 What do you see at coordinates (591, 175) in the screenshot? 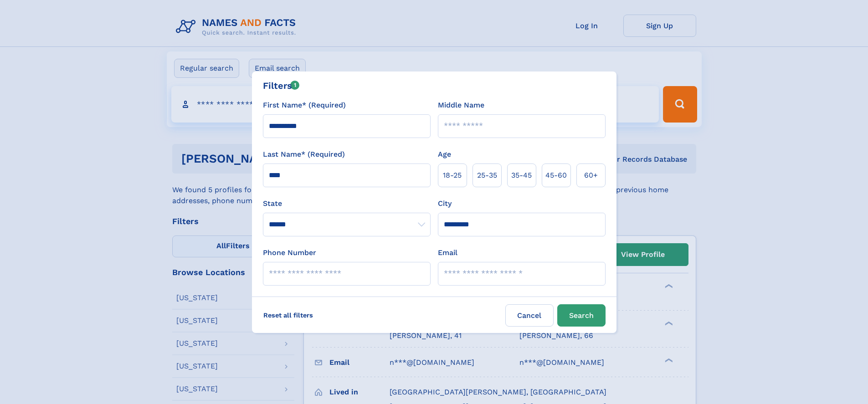
I see `span: 60+` at bounding box center [591, 175].